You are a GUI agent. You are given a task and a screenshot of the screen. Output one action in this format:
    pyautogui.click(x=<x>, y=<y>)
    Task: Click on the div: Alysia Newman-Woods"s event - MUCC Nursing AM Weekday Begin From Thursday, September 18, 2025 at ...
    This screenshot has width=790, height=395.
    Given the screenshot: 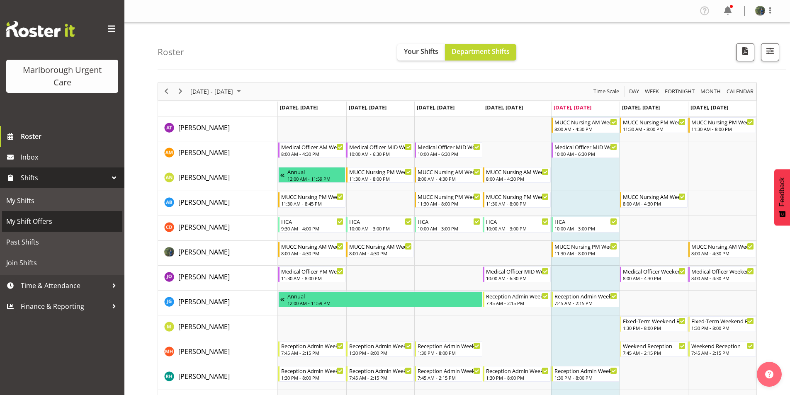 What is the action you would take?
    pyautogui.click(x=516, y=175)
    